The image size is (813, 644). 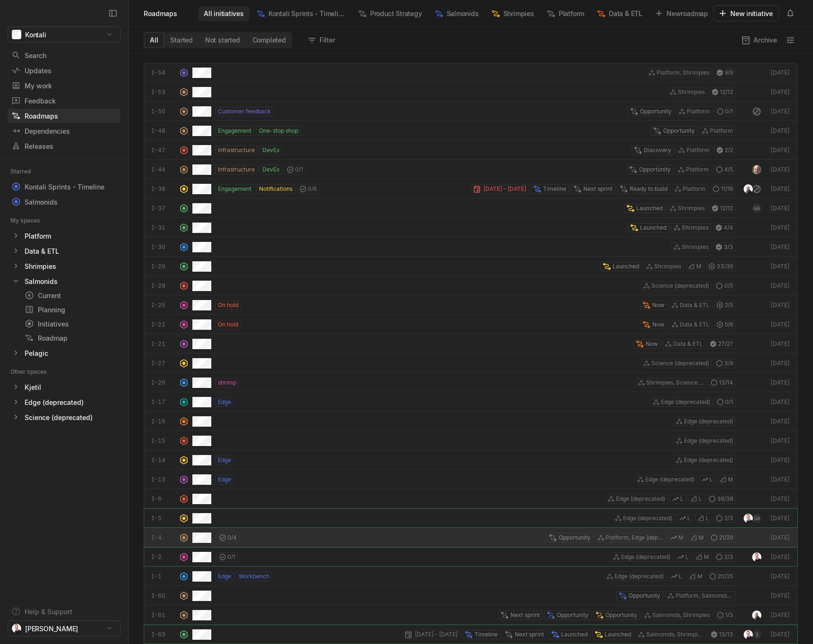 What do you see at coordinates (244, 111) in the screenshot?
I see `span: Customer feedback` at bounding box center [244, 111].